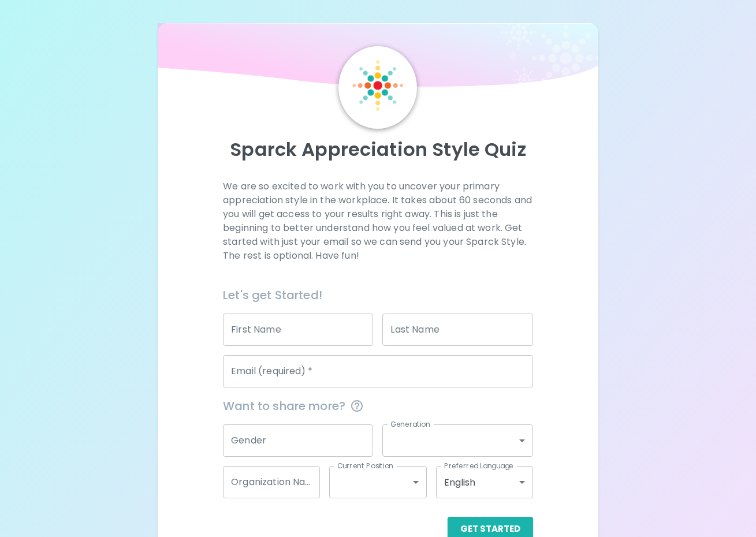 This screenshot has height=537, width=756. What do you see at coordinates (378, 85) in the screenshot?
I see `img: Sparck Logo` at bounding box center [378, 85].